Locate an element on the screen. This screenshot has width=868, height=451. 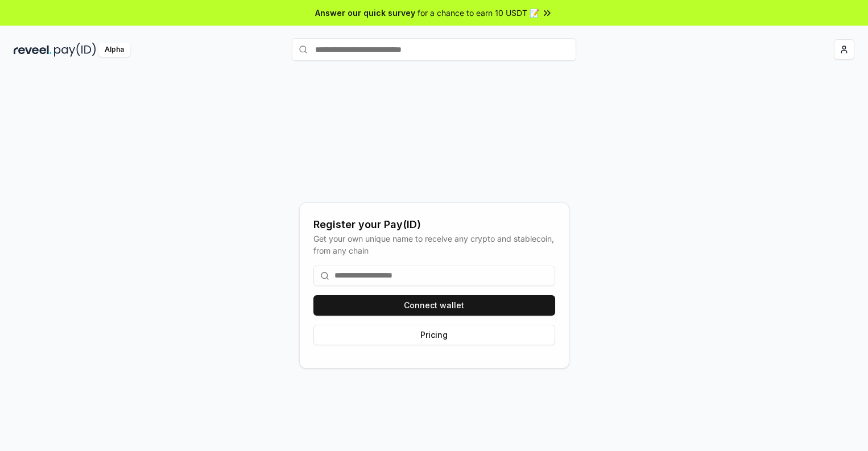
div: Get your own unique name to receive any crypto and stablecoin, from any chain is located at coordinates (434, 244).